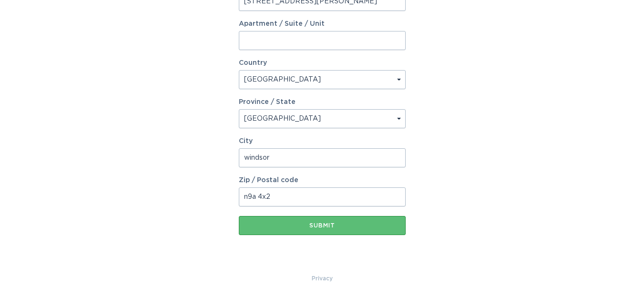 The image size is (644, 298). I want to click on a: Privacy Policy & Terms of Use, so click(322, 279).